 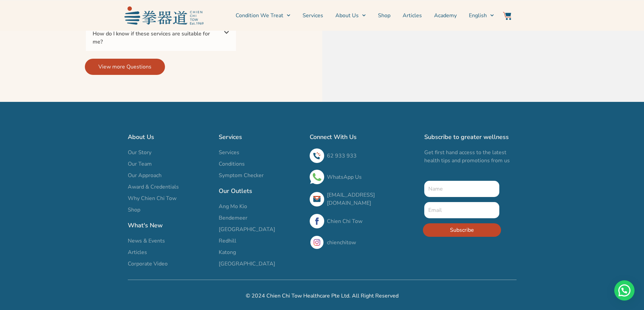 I want to click on a: About Us, so click(x=351, y=16).